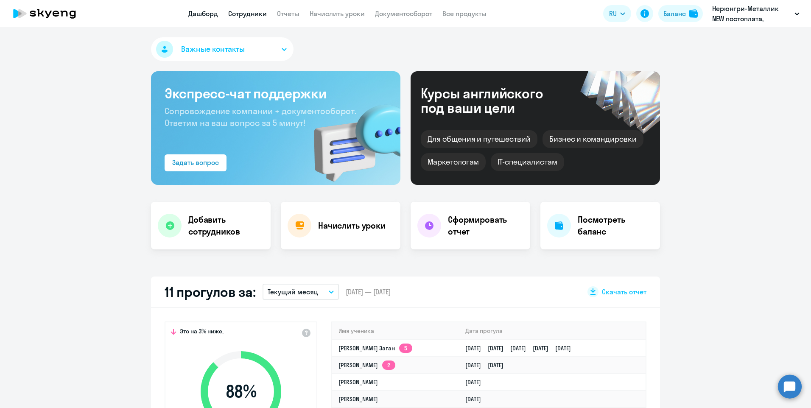  What do you see at coordinates (222, 49) in the screenshot?
I see `button: Важные контакты` at bounding box center [222, 49].